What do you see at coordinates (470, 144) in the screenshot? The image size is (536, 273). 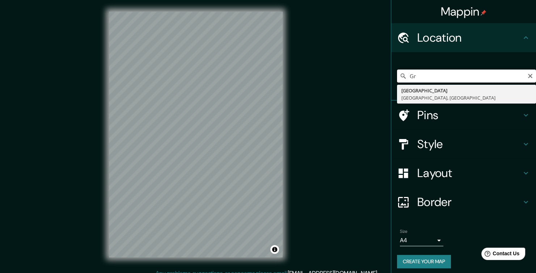 I see `h4: Style` at bounding box center [470, 144].